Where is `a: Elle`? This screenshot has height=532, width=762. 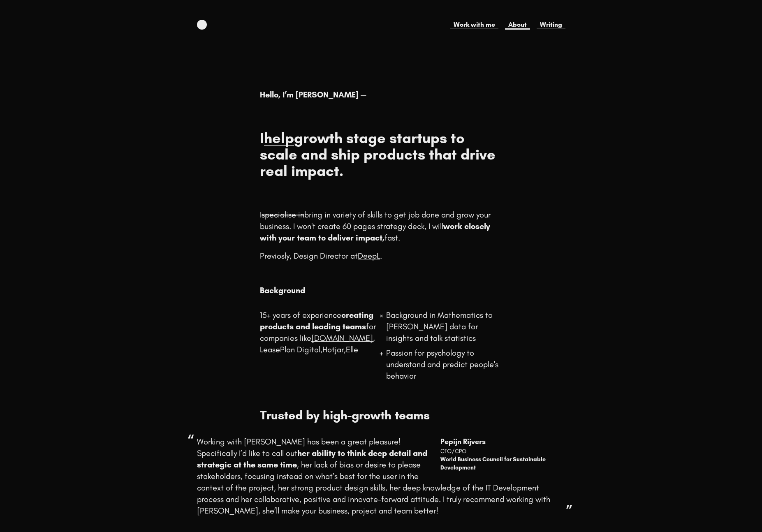 a: Elle is located at coordinates (352, 350).